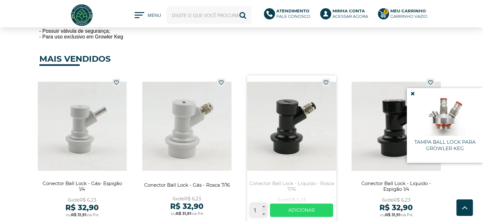 The width and height of the screenshot is (483, 221). Describe the element at coordinates (445, 145) in the screenshot. I see `span: Tampa Ball Lock para Growler Keg` at that location.